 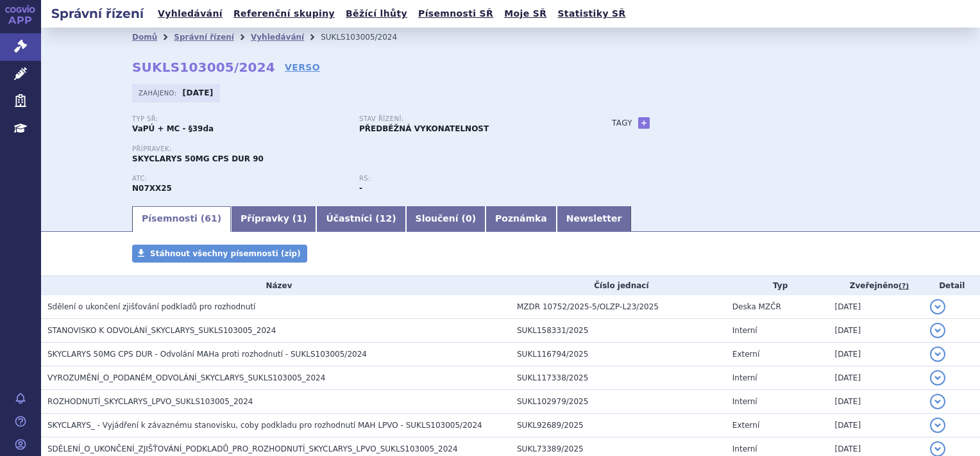 I want to click on span: STANOVISKO K ODVOLÁNÍ_SKYCLARYS_SUKLS103005_2024, so click(x=162, y=330).